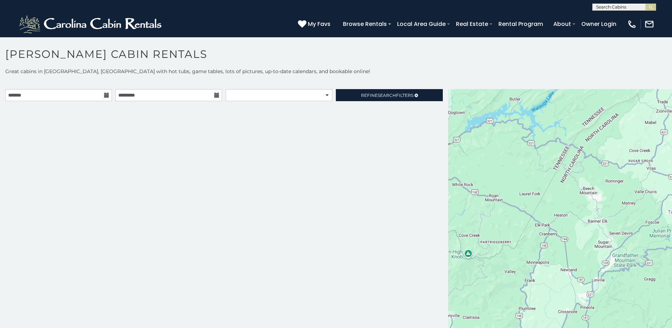 This screenshot has width=672, height=328. What do you see at coordinates (472, 24) in the screenshot?
I see `a: Real Estate` at bounding box center [472, 24].